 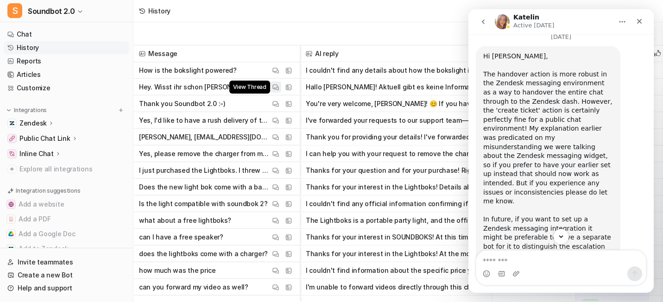 What do you see at coordinates (51, 11) in the screenshot?
I see `span: Soundbot 2.0` at bounding box center [51, 11].